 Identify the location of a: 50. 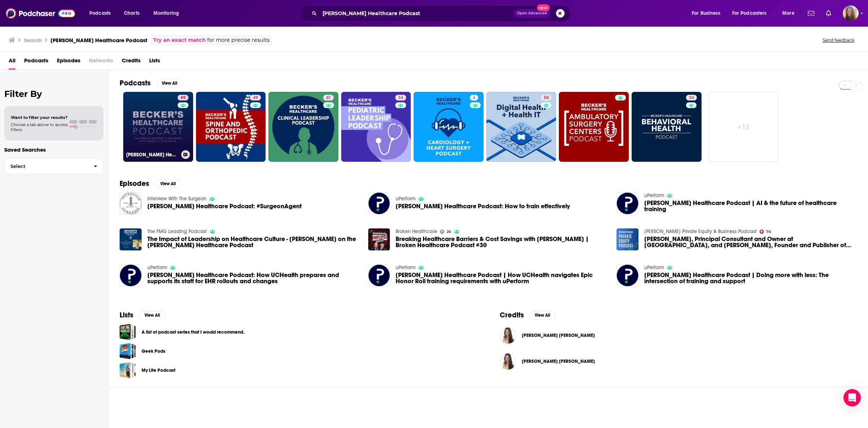
(546, 98).